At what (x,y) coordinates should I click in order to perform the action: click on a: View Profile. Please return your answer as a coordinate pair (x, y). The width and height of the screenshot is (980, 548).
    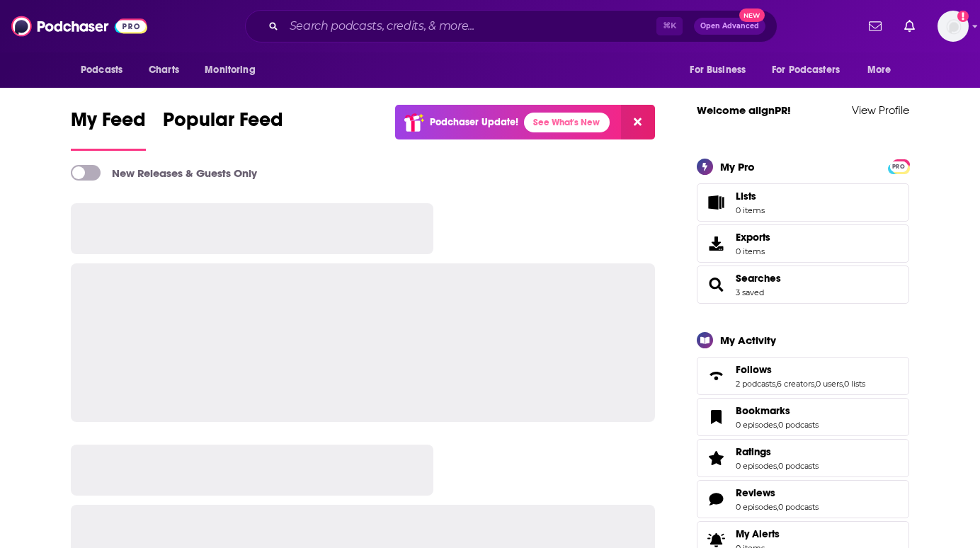
    Looking at the image, I should click on (880, 110).